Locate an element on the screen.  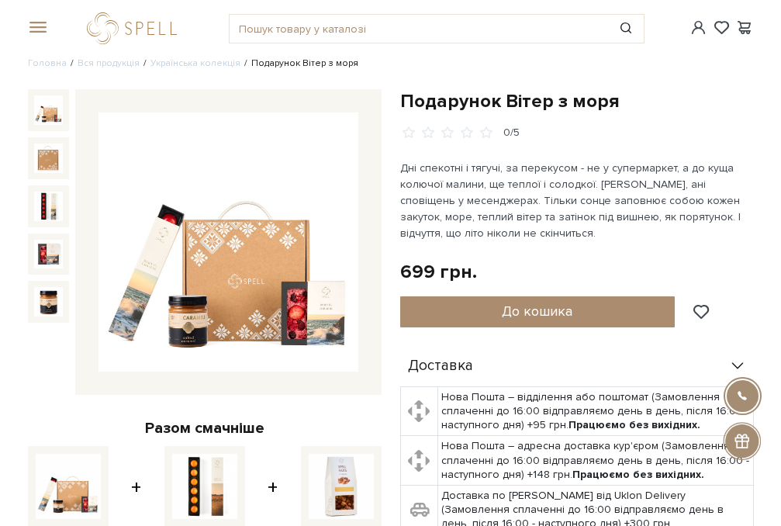
a: Вся продукція is located at coordinates (109, 63).